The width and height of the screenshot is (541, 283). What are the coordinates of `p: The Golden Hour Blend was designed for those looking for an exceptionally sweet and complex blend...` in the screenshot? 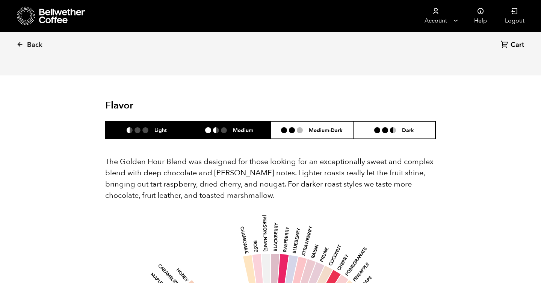 It's located at (270, 179).